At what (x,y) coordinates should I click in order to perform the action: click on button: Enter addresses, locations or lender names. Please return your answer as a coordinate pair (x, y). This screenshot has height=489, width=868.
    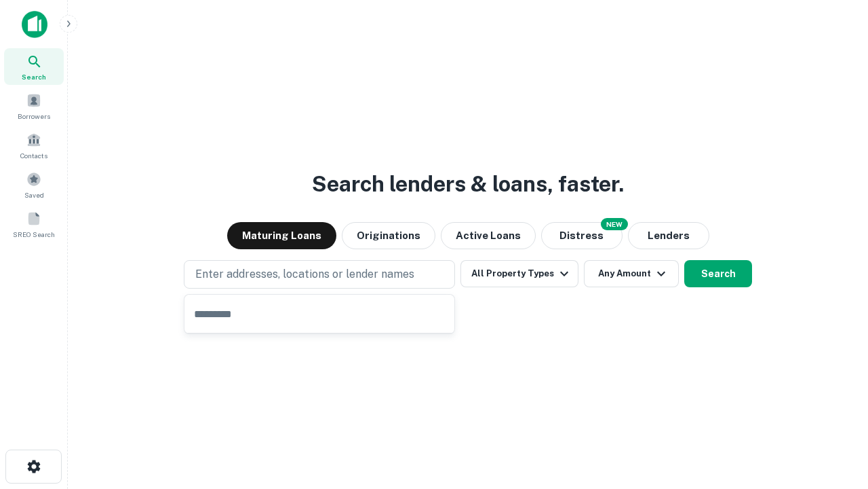
    Looking at the image, I should click on (320, 274).